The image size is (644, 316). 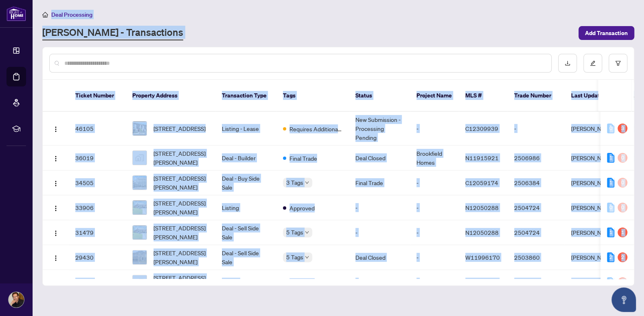 What do you see at coordinates (295, 182) in the screenshot?
I see `span: 3 Tags` at bounding box center [295, 182].